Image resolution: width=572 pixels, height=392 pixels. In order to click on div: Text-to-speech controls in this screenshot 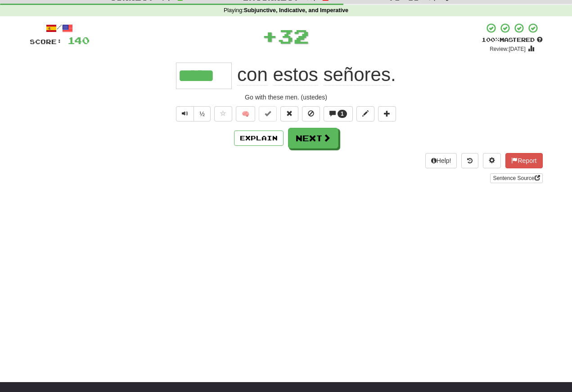, I will do `click(192, 114)`.